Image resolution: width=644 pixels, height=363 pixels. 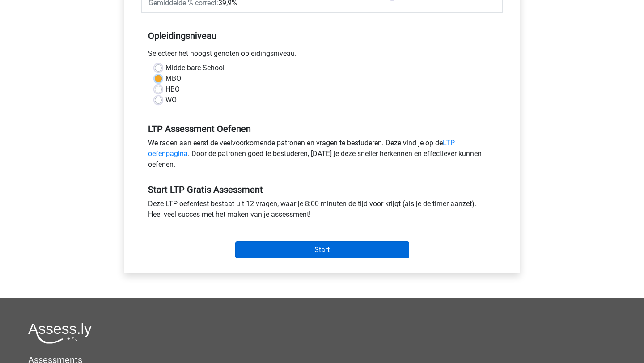 What do you see at coordinates (322, 56) in the screenshot?
I see `div: Selecteer het hoogst genoten opleidingsniveau.` at bounding box center [322, 56].